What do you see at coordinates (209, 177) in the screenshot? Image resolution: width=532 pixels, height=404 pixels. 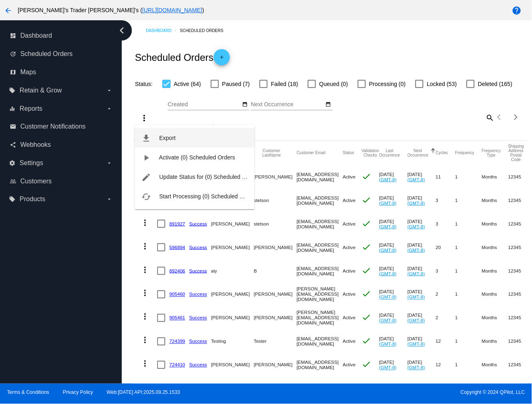 I see `span: Update Status for (0) Scheduled Orders` at bounding box center [209, 177].